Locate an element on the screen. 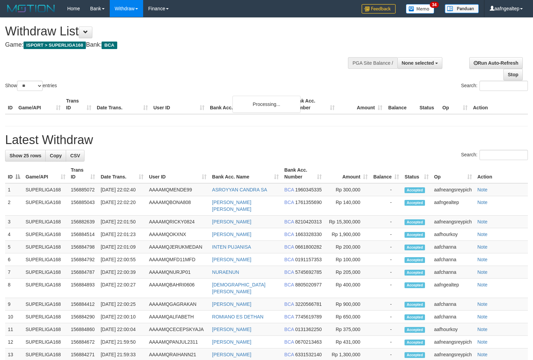 This screenshot has height=360, width=533. span: Copy 1761355690 to clipboard is located at coordinates (308, 202).